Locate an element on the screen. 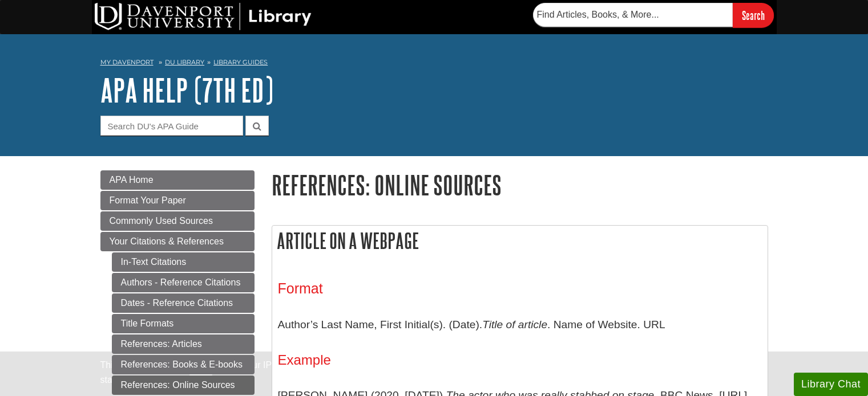  h1: References: Online Sources is located at coordinates (520, 184).